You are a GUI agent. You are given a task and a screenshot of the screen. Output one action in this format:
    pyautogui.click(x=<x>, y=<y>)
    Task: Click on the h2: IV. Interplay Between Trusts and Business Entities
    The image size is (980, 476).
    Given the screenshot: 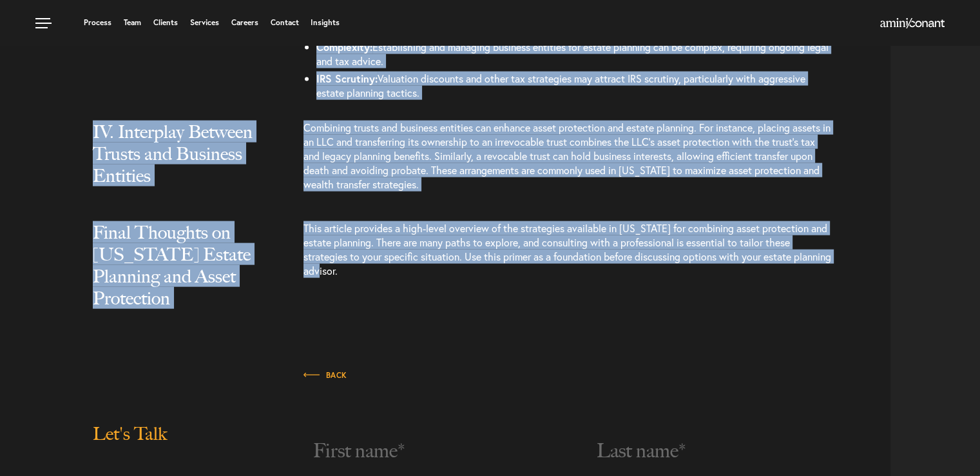 What is the action you would take?
    pyautogui.click(x=183, y=167)
    